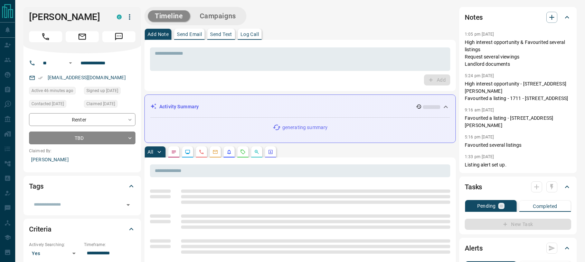  Describe the element at coordinates (46, 37) in the screenshot. I see `span: Call` at that location.